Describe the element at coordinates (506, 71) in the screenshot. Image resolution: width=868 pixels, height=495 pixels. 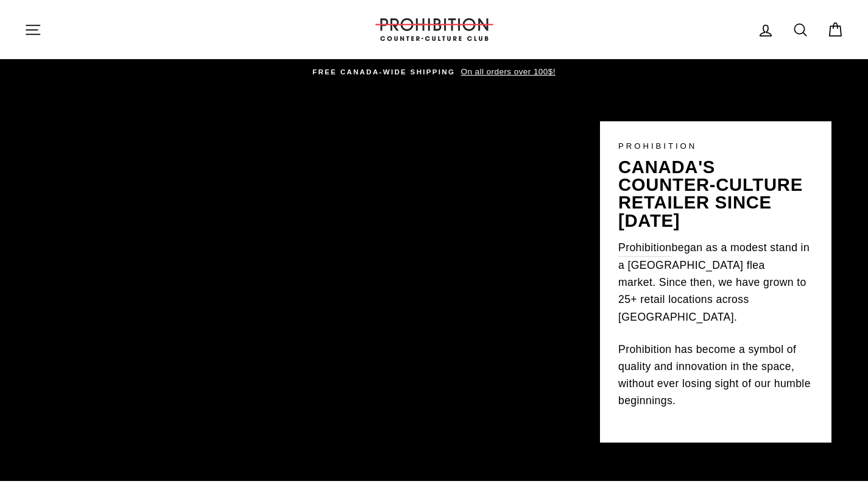
I see `span: On all orders over 100$!` at that location.